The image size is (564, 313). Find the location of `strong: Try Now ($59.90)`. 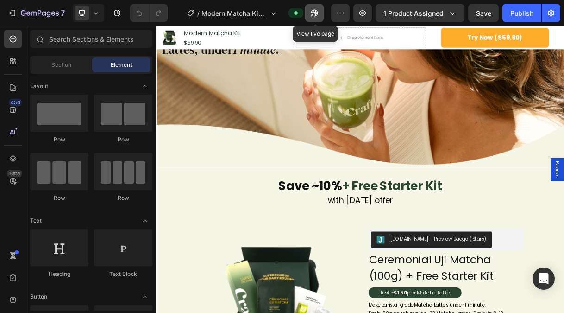

strong: Try Now ($59.90) is located at coordinates (462, 15).